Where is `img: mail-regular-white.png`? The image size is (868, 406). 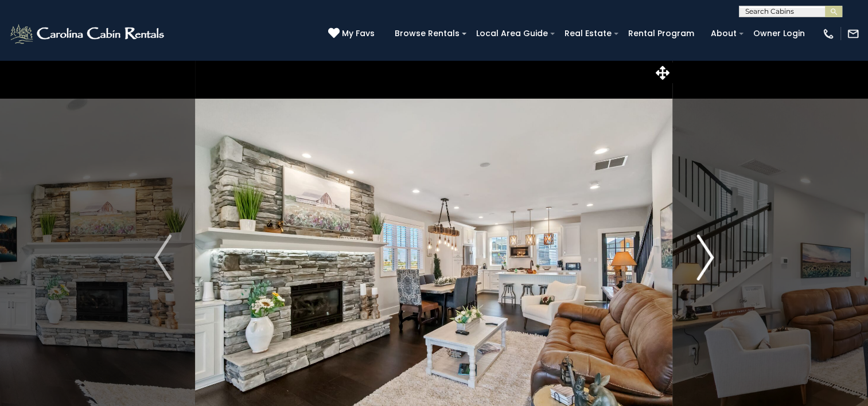
img: mail-regular-white.png is located at coordinates (853, 34).